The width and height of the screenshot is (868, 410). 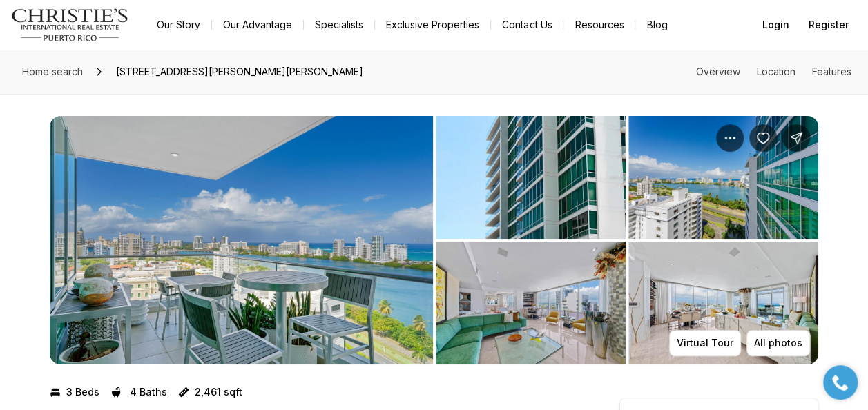 What do you see at coordinates (705, 343) in the screenshot?
I see `button: Virtual Tour` at bounding box center [705, 343].